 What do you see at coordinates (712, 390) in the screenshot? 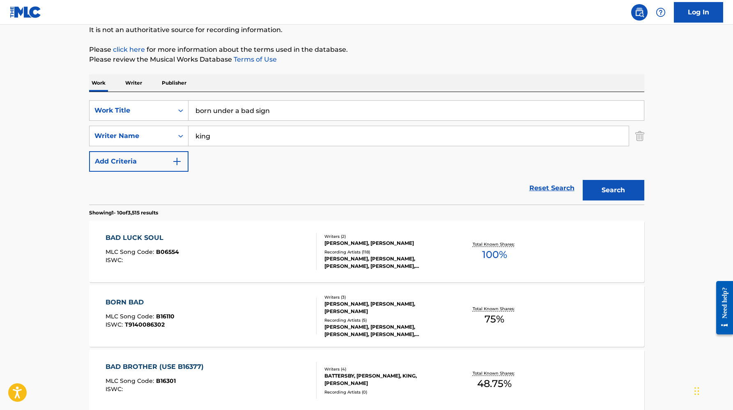
I see `div: Chat Widget` at bounding box center [712, 390].